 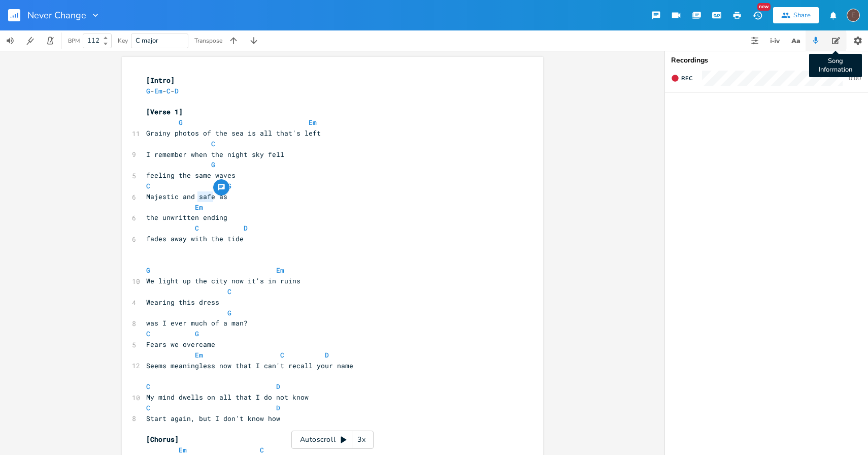 What do you see at coordinates (333, 440) in the screenshot?
I see `div: Autoscroll` at bounding box center [333, 440].